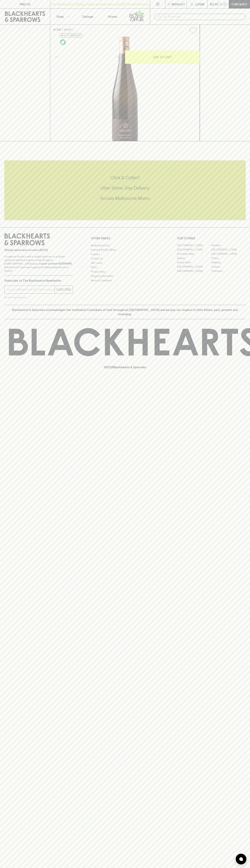 This screenshot has width=250, height=868. I want to click on img: bubble-icon, so click(241, 859).